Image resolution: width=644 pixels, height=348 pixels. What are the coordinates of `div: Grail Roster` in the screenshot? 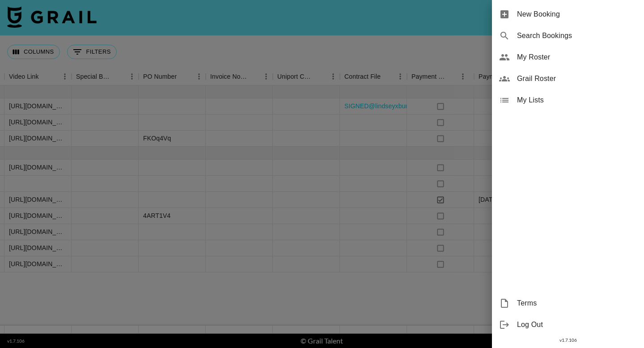 It's located at (568, 79).